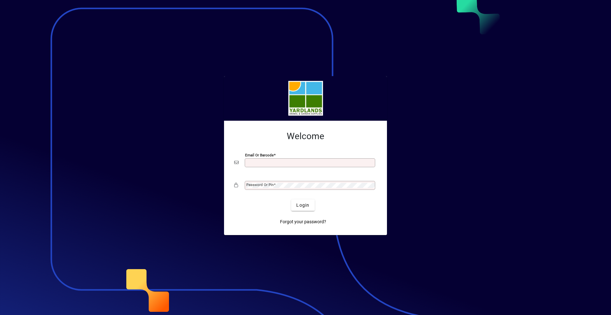 The width and height of the screenshot is (611, 315). Describe the element at coordinates (303, 205) in the screenshot. I see `span: Login` at that location.